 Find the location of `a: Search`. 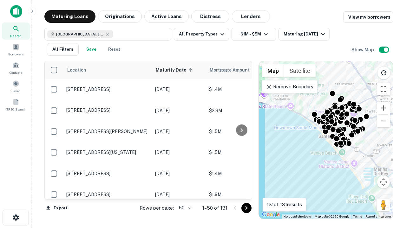

a: Search is located at coordinates (16, 31).